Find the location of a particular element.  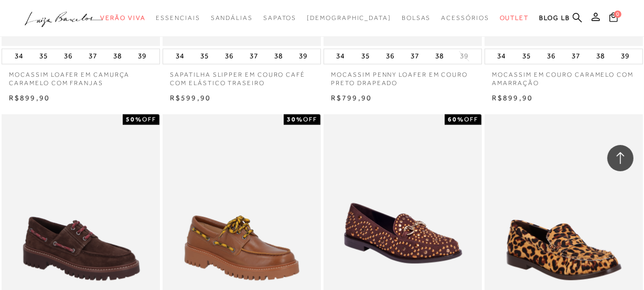

span: R$599,90 is located at coordinates (191, 97).